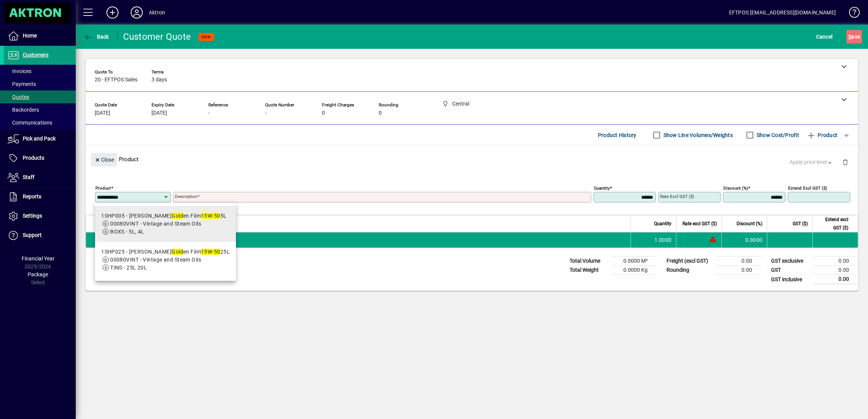  Describe the element at coordinates (832, 224) in the screenshot. I see `span: Extend excl GST ($)` at that location.